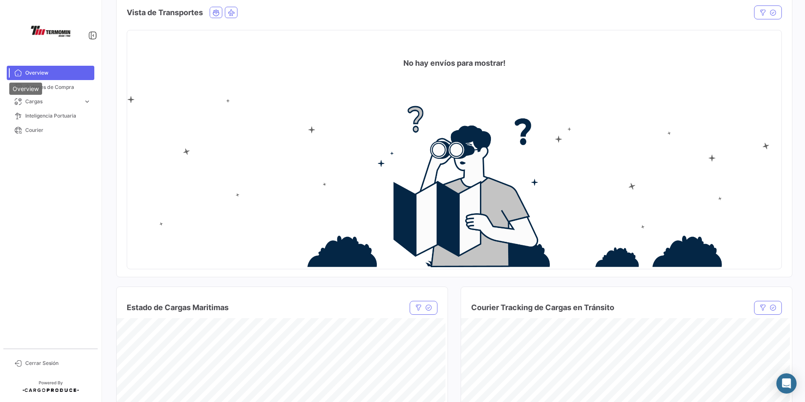 This screenshot has width=805, height=402. I want to click on a: Overview, so click(51, 73).